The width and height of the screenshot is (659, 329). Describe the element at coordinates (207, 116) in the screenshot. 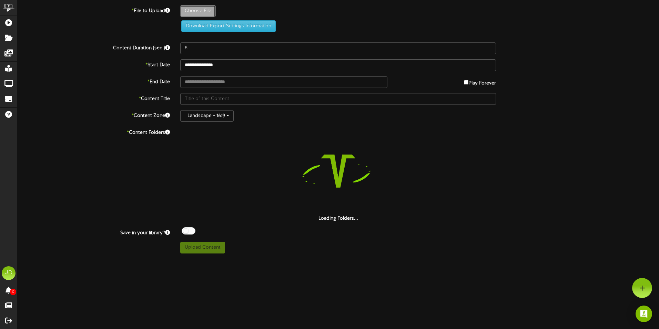

I see `button: Landscape - 16:9` at that location.